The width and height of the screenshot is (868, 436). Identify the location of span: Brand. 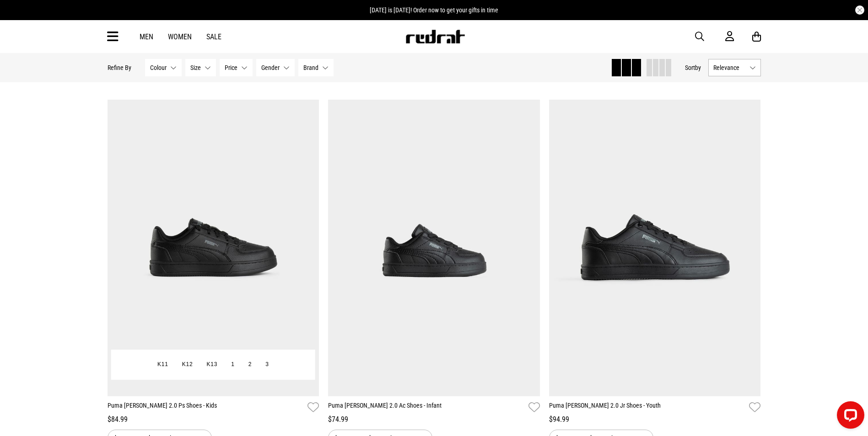
(311, 68).